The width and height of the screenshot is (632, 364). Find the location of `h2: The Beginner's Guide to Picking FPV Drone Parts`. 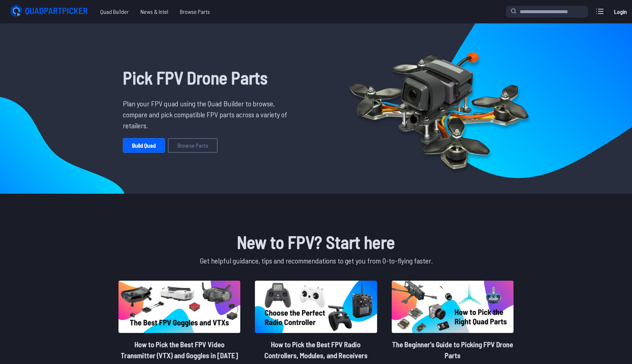

h2: The Beginner's Guide to Picking FPV Drone Parts is located at coordinates (452, 350).